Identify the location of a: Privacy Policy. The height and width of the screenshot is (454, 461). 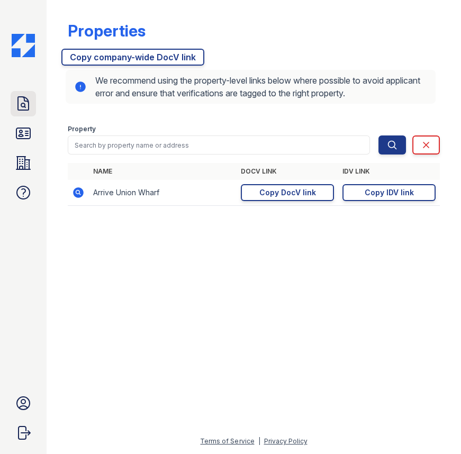
(285, 441).